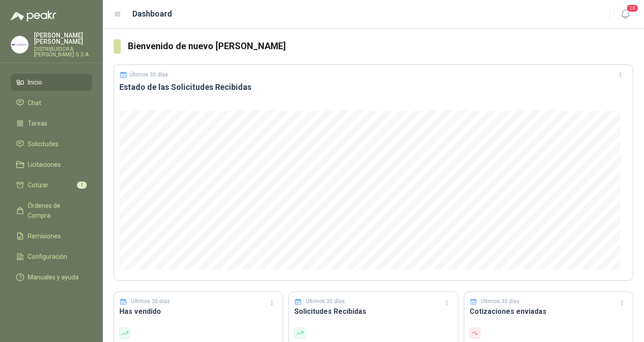 The width and height of the screenshot is (644, 342). I want to click on span: Configuración, so click(47, 257).